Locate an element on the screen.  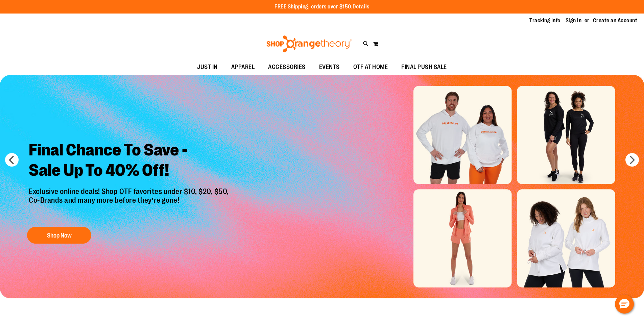
button: prev is located at coordinates (12, 160).